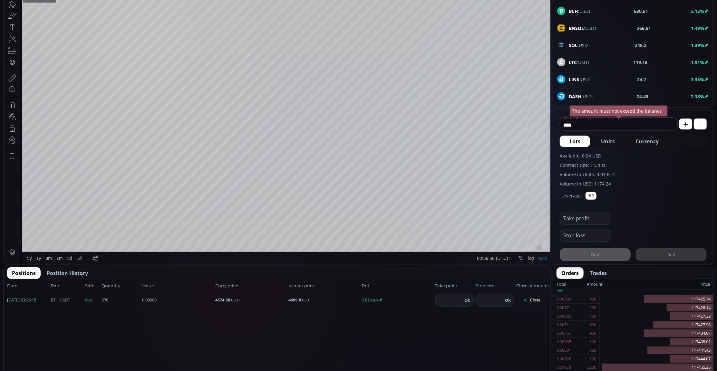 Image resolution: width=717 pixels, height=371 pixels. What do you see at coordinates (647, 141) in the screenshot?
I see `button: Currency` at bounding box center [647, 141].